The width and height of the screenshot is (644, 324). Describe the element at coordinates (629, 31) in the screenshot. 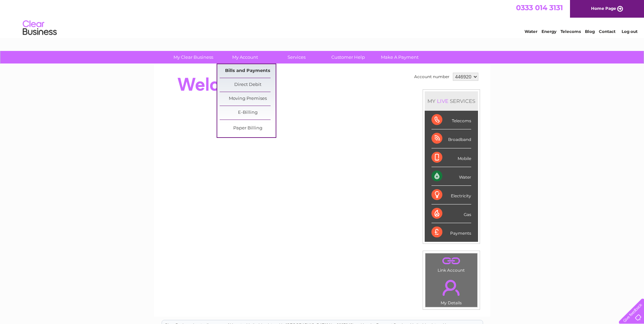

I see `a: Log out` at that location.